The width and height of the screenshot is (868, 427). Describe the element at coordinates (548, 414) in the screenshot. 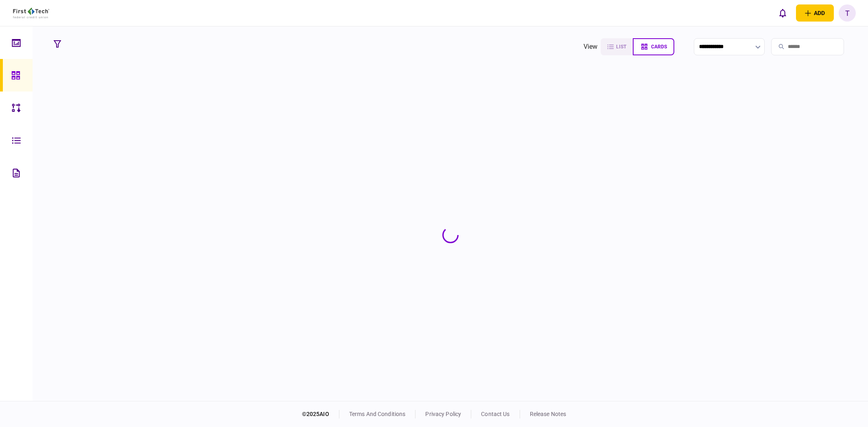

I see `a: release notes` at that location.